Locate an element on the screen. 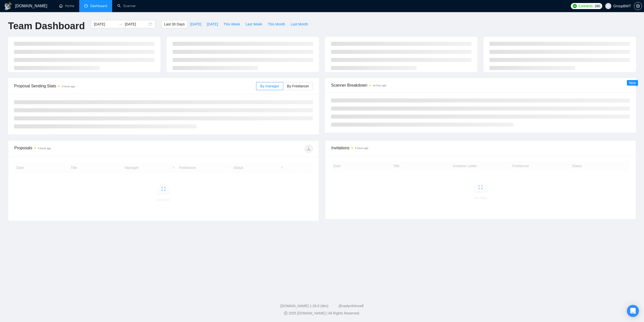 Image resolution: width=644 pixels, height=322 pixels. div: Open Intercom Messenger is located at coordinates (633, 311).